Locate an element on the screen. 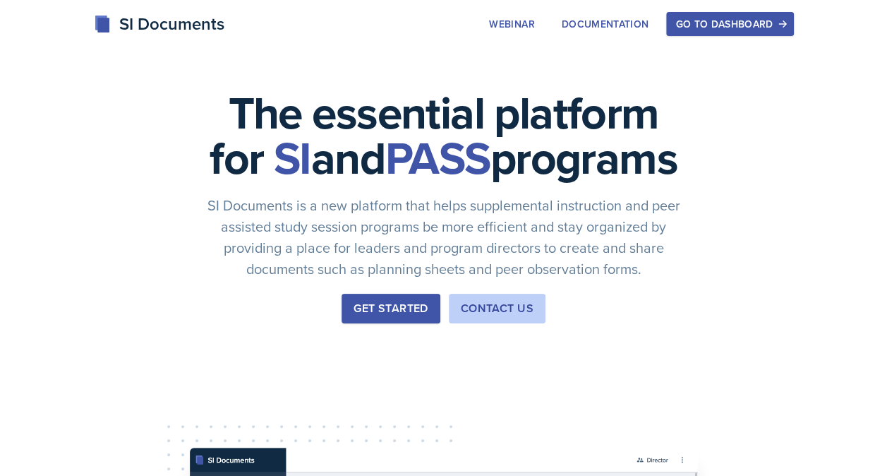  div: Contact Us is located at coordinates (497, 308).